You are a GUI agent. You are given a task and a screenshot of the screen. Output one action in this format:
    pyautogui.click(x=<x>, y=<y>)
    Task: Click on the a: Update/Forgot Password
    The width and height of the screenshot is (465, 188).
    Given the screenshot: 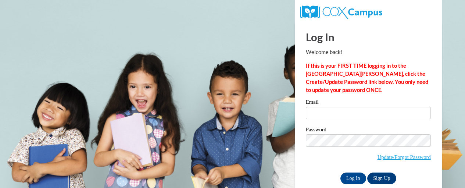 What is the action you would take?
    pyautogui.click(x=404, y=157)
    